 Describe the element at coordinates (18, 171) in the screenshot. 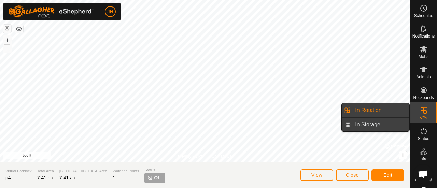

I see `span: Virtual Paddock` at that location.